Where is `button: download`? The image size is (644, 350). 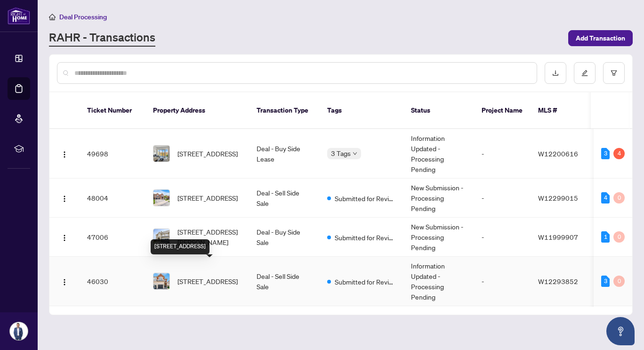 button: download is located at coordinates (555, 73).